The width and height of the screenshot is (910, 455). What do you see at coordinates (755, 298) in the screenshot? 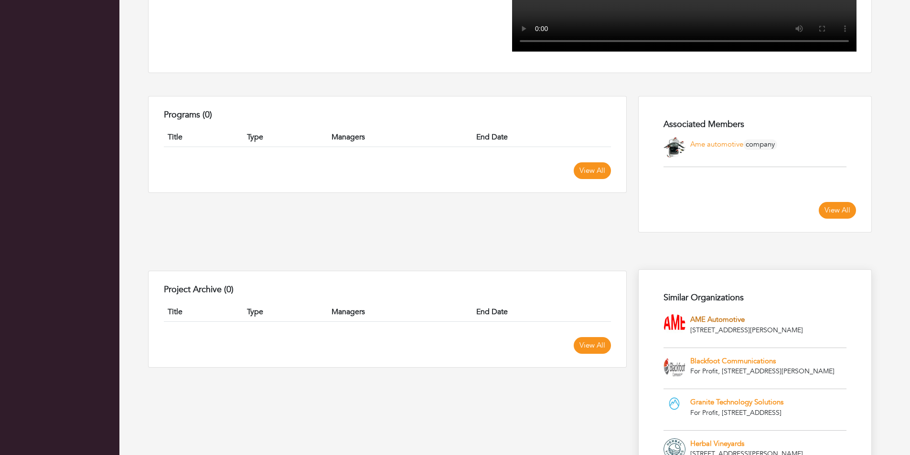
I see `h4: Similar Organizations` at bounding box center [755, 298].